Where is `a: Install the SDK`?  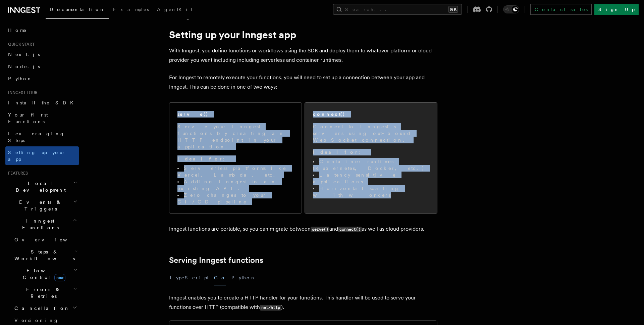
a: Install the SDK is located at coordinates (42, 103).